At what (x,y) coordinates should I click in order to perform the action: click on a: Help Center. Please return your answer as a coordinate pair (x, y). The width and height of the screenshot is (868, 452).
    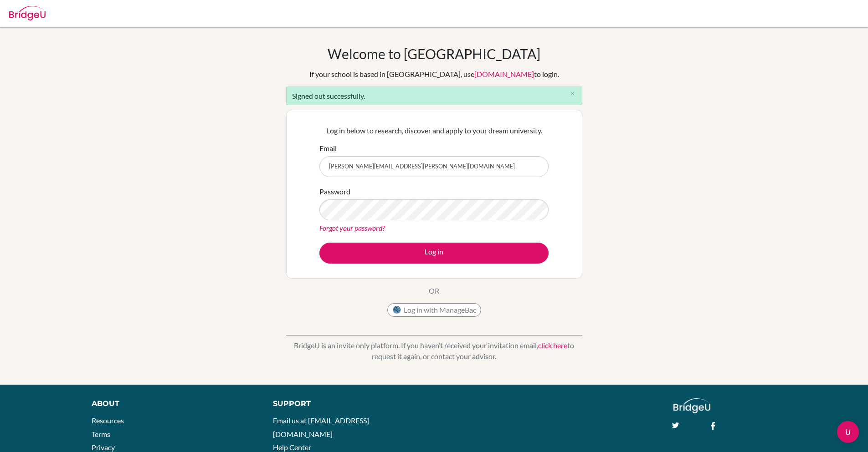
    Looking at the image, I should click on (292, 447).